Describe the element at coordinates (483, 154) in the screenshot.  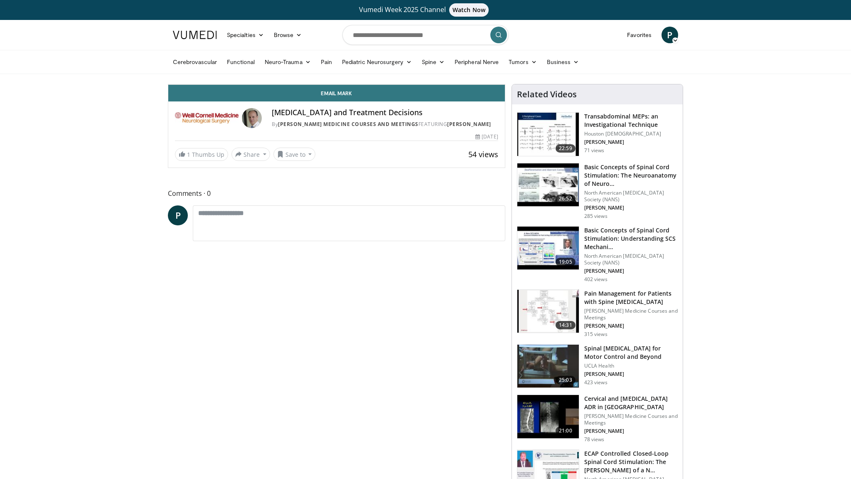
I see `span: 54 views` at that location.